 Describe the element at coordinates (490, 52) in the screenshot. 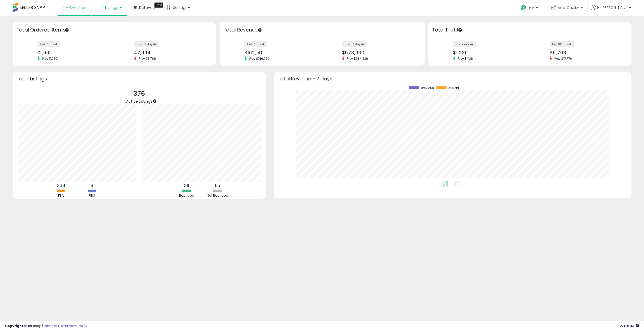

I see `div: $1,231` at that location.